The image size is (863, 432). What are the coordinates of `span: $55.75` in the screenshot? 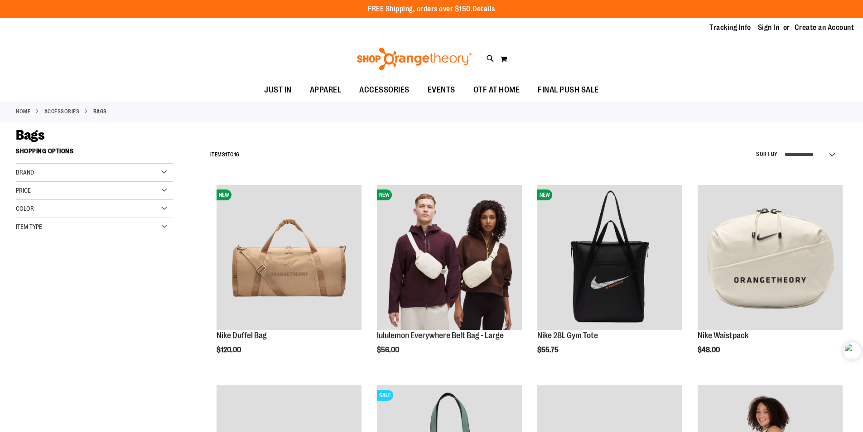 It's located at (548, 350).